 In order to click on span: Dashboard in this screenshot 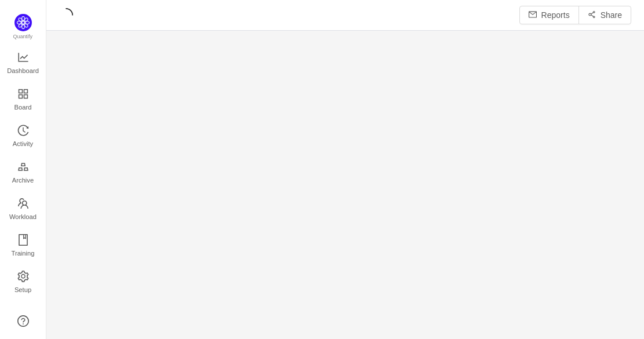, I will do `click(23, 70)`.